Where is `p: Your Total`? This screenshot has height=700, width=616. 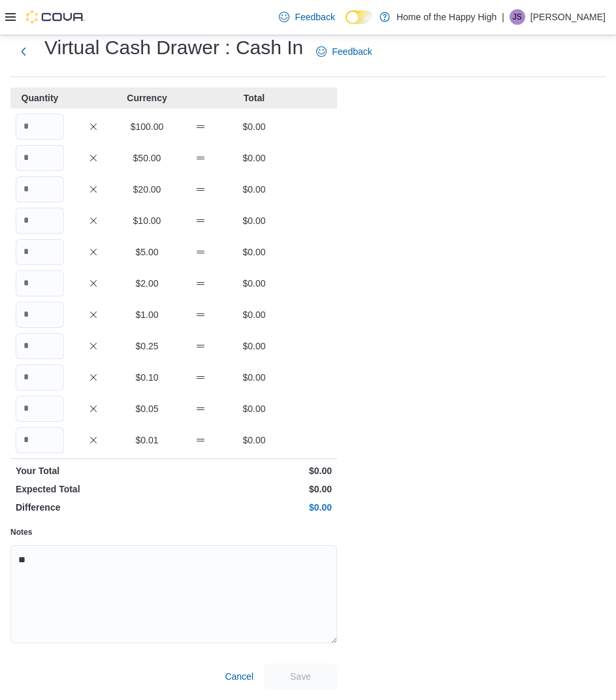
p: Your Total is located at coordinates (94, 471).